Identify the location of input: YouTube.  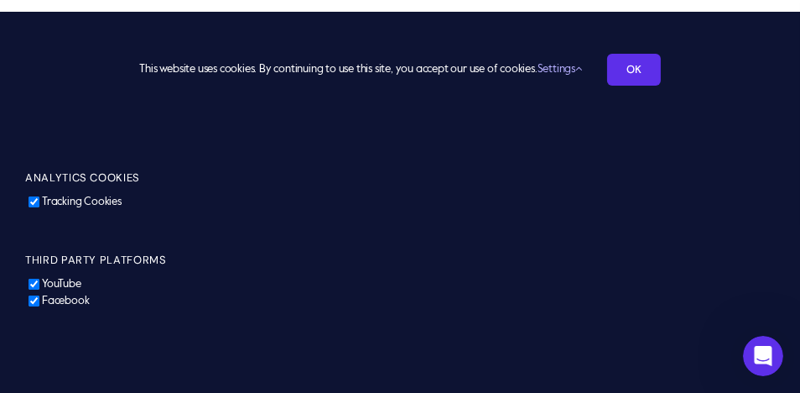
(34, 284).